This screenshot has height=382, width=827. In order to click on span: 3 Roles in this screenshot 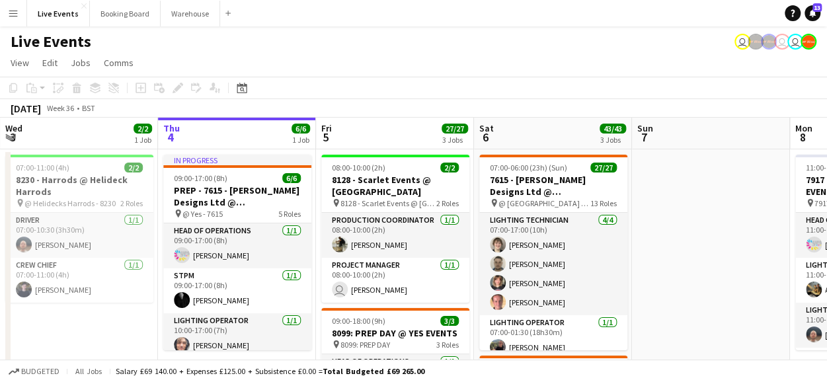, I will do `click(447, 344)`.